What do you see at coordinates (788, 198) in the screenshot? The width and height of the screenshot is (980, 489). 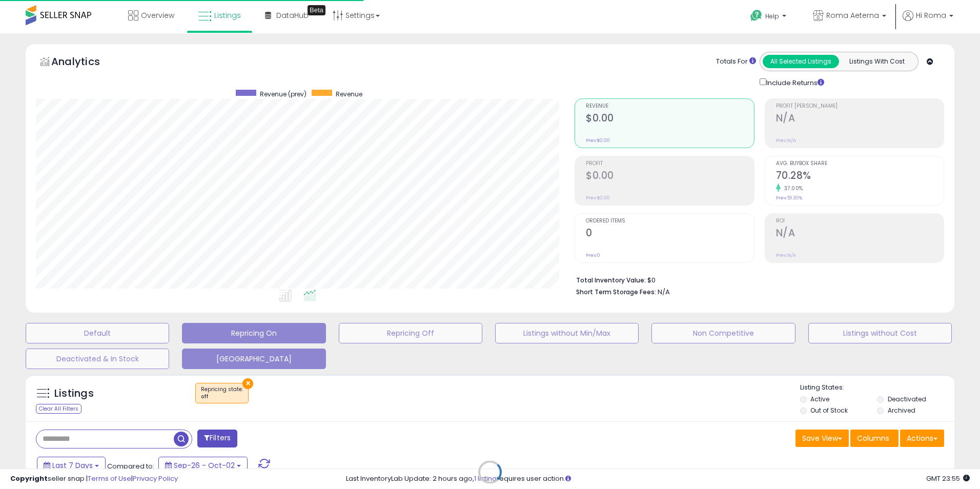 I see `small: Prev: 51.30%` at bounding box center [788, 198].